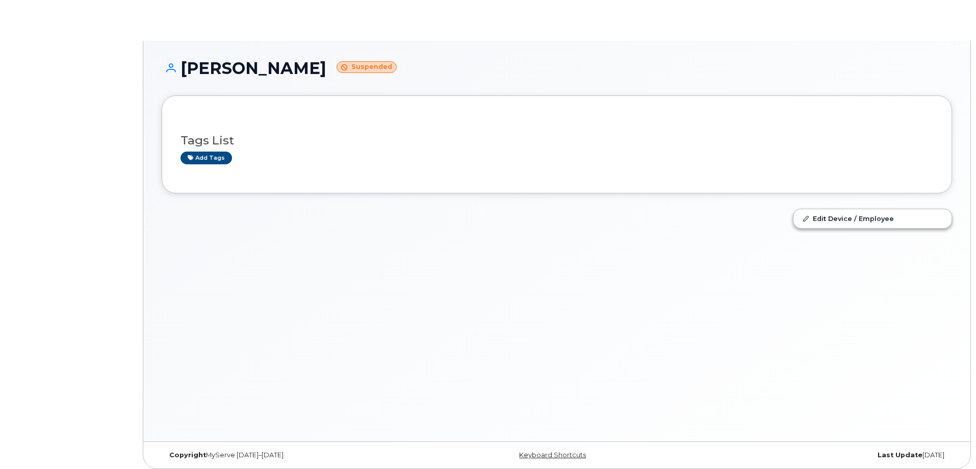 The image size is (976, 469). Describe the element at coordinates (552, 455) in the screenshot. I see `a: Keyboard Shortcuts` at that location.